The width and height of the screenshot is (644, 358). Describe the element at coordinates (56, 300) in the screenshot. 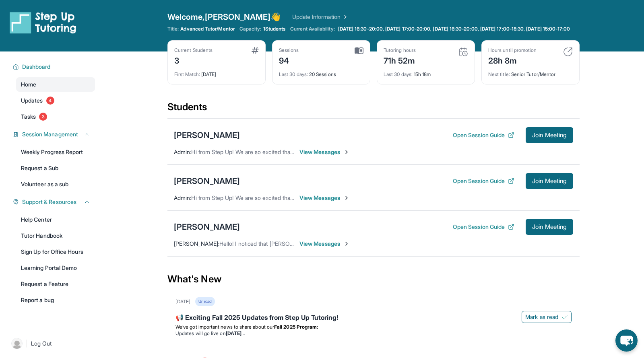

I see `a: Report a bug` at that location.